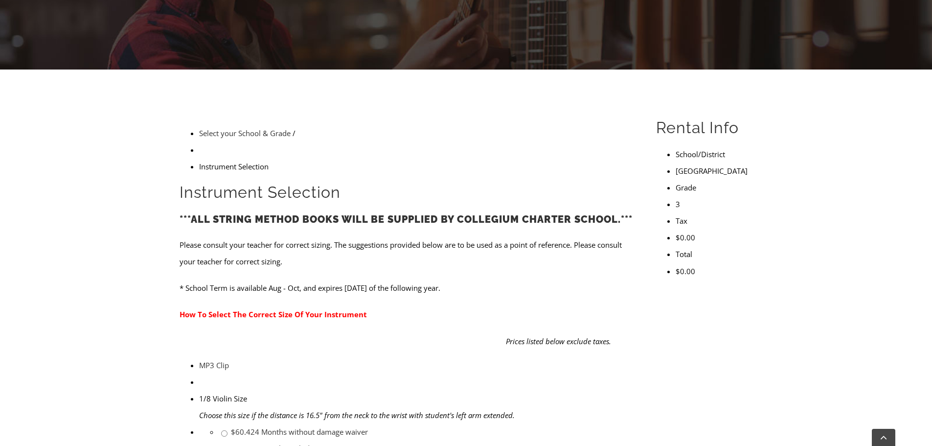  Describe the element at coordinates (416, 398) in the screenshot. I see `div: 1/8 Violin Size` at that location.